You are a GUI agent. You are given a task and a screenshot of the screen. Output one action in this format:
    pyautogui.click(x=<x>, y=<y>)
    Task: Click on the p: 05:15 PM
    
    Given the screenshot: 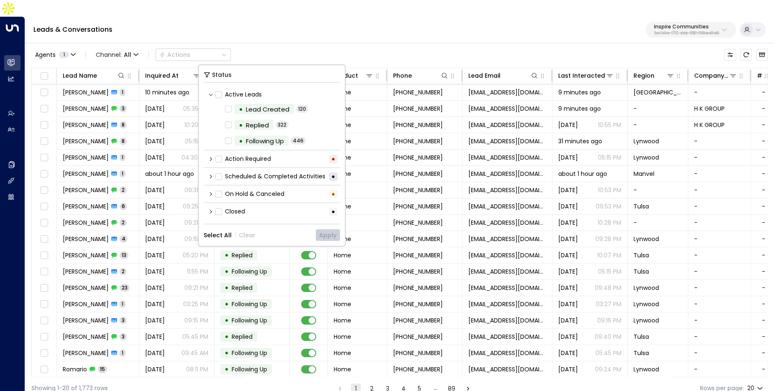 What is the action you would take?
    pyautogui.click(x=609, y=272)
    